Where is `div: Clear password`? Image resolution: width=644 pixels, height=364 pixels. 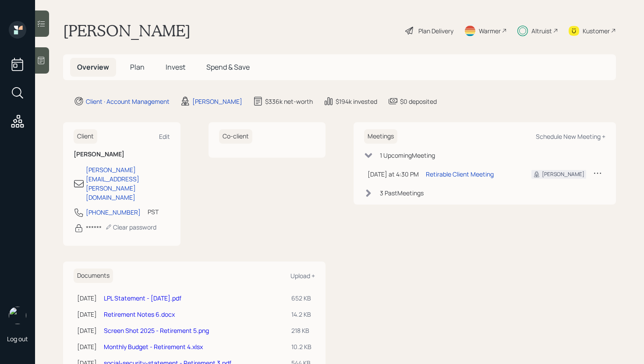
div: Clear password is located at coordinates (130, 227).